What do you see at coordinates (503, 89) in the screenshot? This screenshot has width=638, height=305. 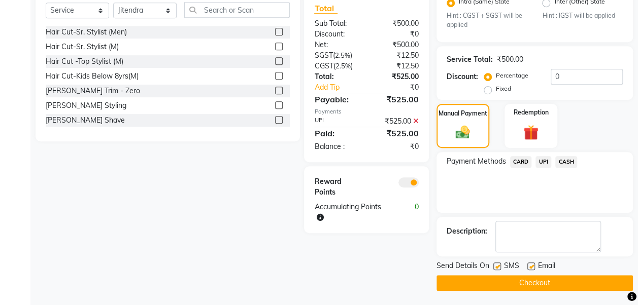 I see `label: Fixed` at bounding box center [503, 89].